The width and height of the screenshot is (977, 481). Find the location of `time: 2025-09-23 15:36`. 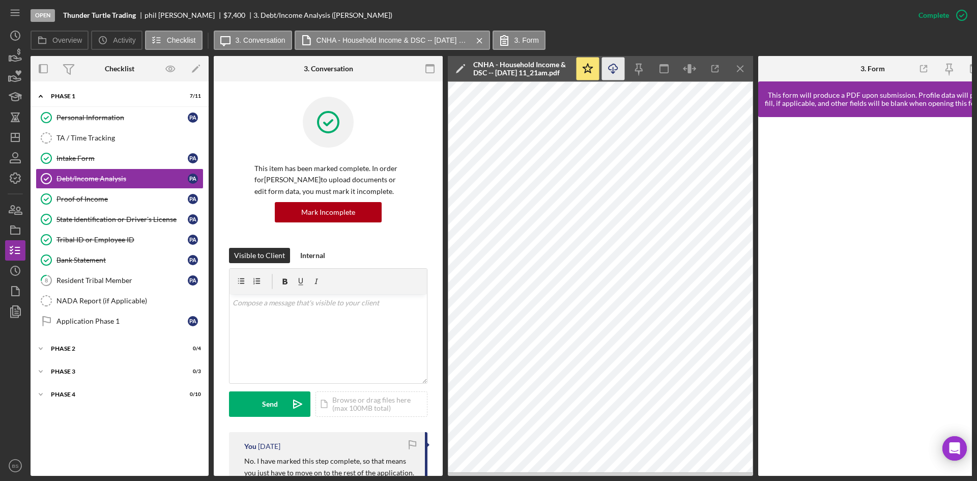

time: 2025-09-23 15:36 is located at coordinates (269, 446).